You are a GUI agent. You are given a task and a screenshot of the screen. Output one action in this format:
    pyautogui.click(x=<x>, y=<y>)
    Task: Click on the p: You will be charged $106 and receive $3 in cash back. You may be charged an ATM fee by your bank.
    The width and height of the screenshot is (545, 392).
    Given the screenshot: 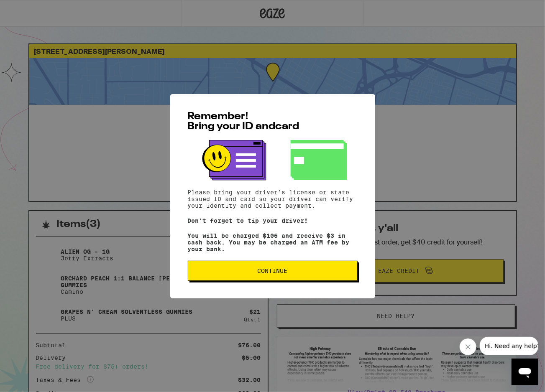 What is the action you would take?
    pyautogui.click(x=273, y=243)
    